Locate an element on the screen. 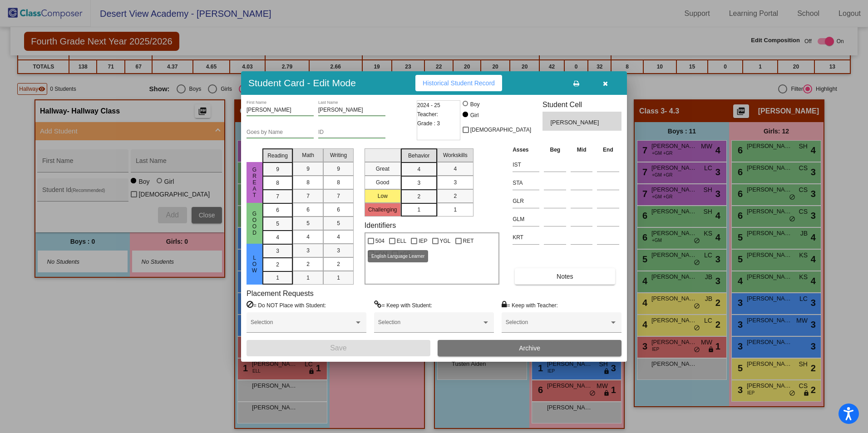 The image size is (868, 433). th: Asses is located at coordinates (526, 150).